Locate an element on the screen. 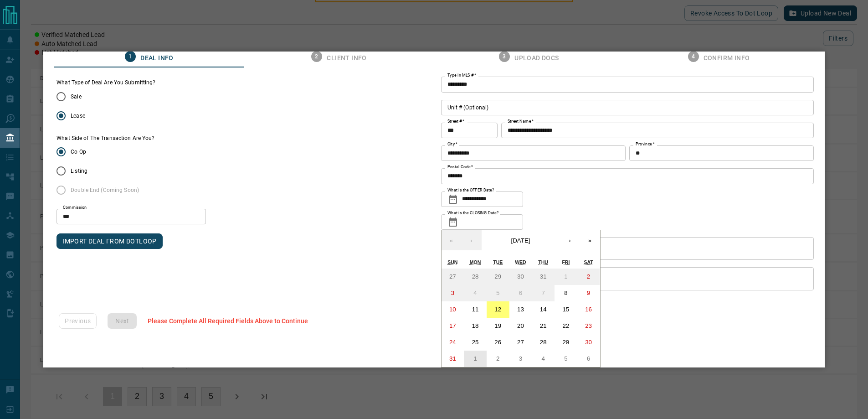 The height and width of the screenshot is (419, 868). abbr: August 12, 2025 is located at coordinates (498, 309).